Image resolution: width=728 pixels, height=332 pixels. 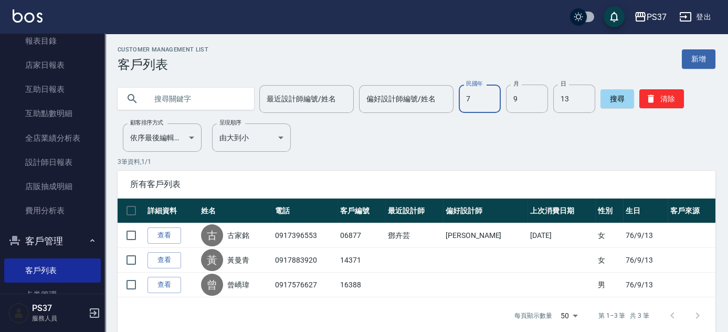 What do you see at coordinates (19, 313) in the screenshot?
I see `img: Person` at bounding box center [19, 313].